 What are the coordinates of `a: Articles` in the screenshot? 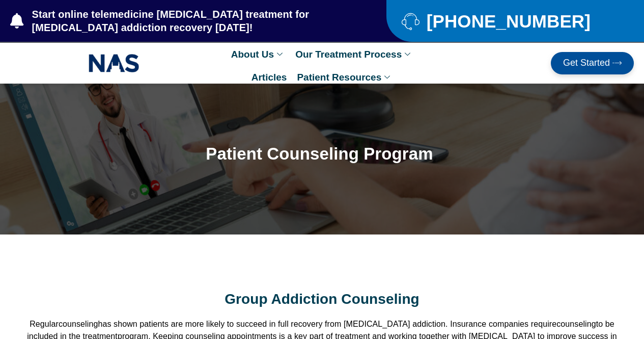 It's located at (269, 77).